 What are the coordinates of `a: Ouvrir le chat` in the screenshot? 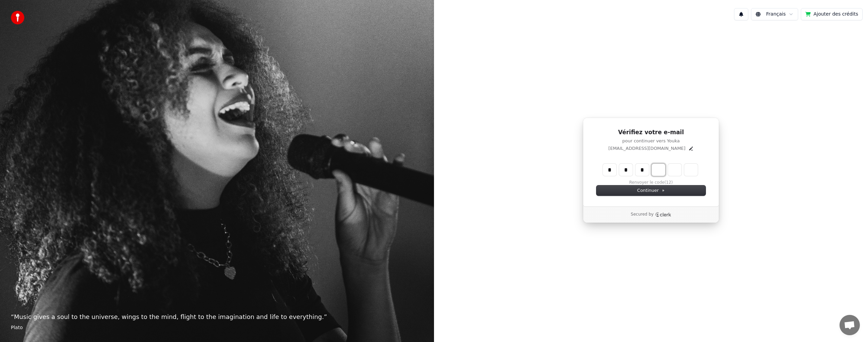 It's located at (849, 326).